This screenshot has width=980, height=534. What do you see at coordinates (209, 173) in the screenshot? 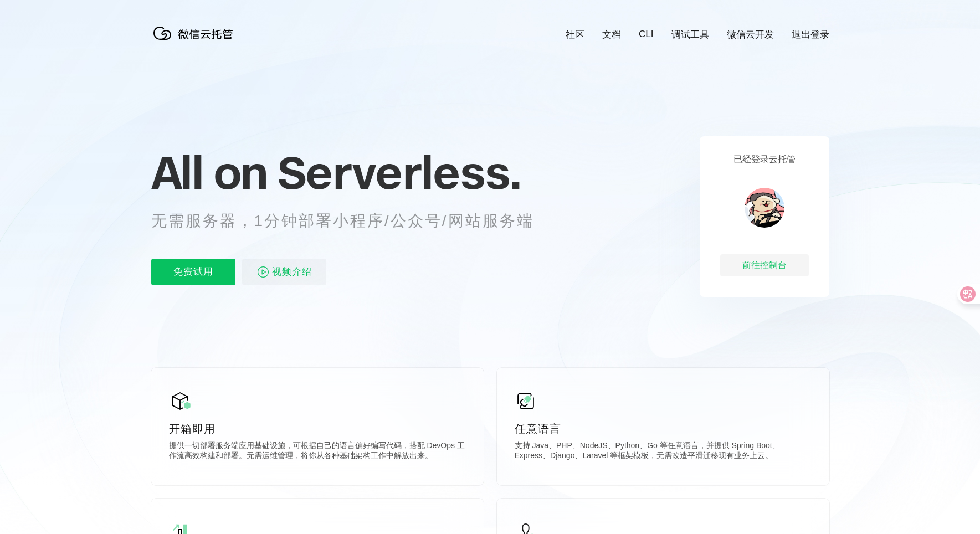
I see `span: All on` at bounding box center [209, 173].